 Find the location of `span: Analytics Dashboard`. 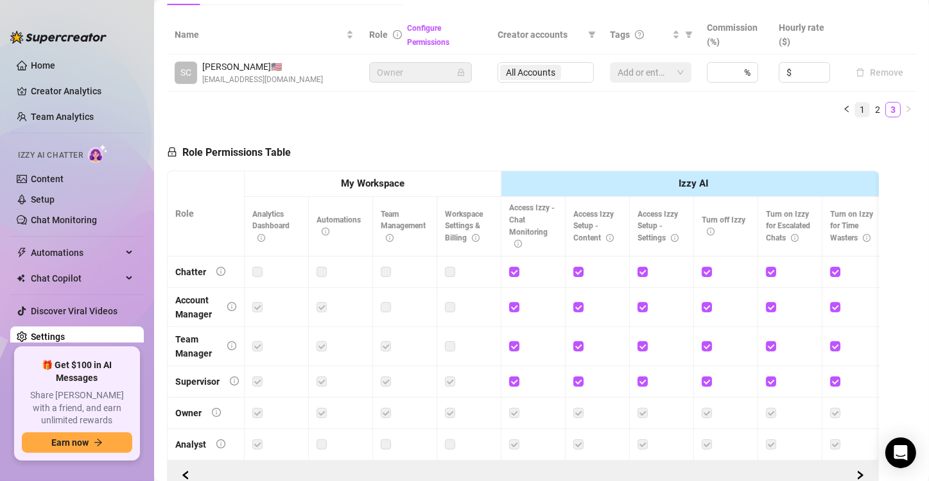

span: Analytics Dashboard is located at coordinates (271, 227).